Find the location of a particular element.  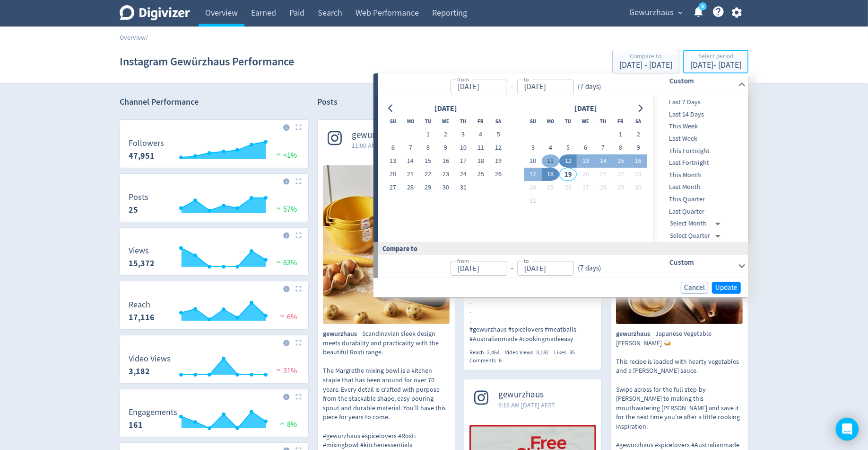

button: 15 is located at coordinates (620, 161).